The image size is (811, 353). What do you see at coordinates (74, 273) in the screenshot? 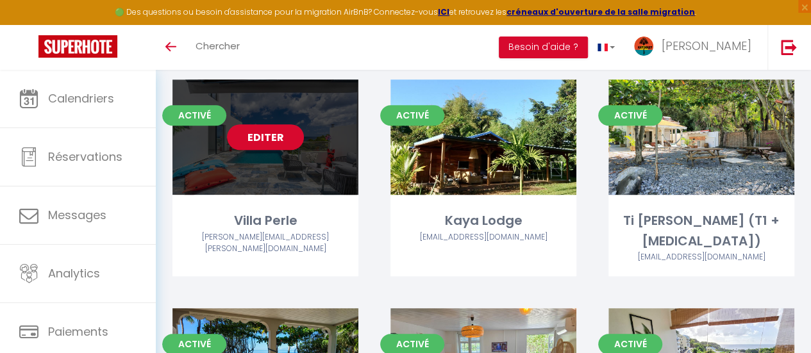
I see `span: Analytics` at bounding box center [74, 273].